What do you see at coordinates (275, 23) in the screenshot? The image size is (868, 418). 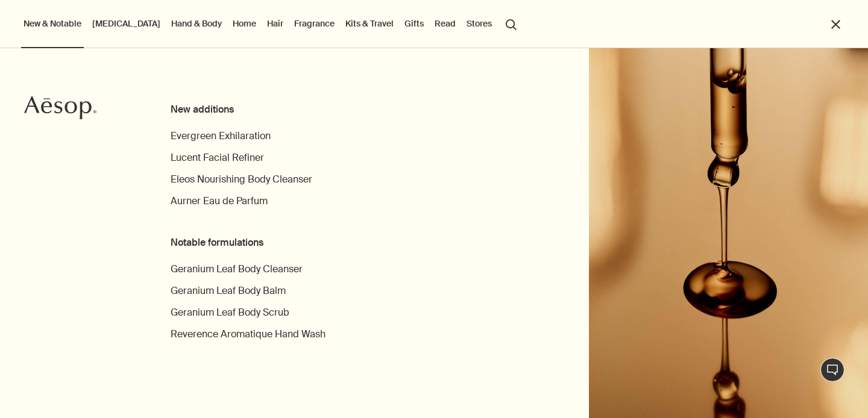 I see `a: Hair` at bounding box center [275, 23].